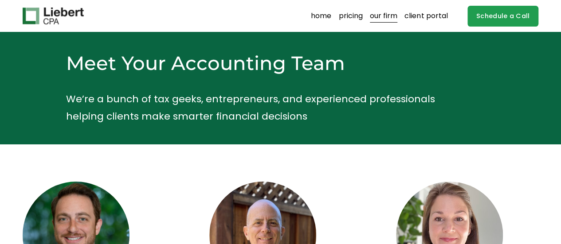  Describe the element at coordinates (350, 16) in the screenshot. I see `a: pricing` at that location.